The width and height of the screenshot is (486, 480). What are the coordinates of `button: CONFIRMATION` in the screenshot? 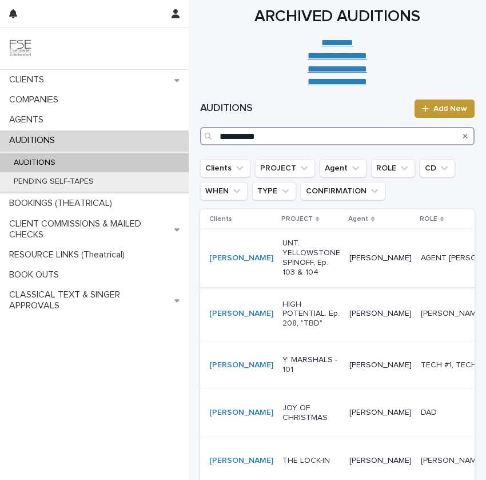 It's located at (343, 191).